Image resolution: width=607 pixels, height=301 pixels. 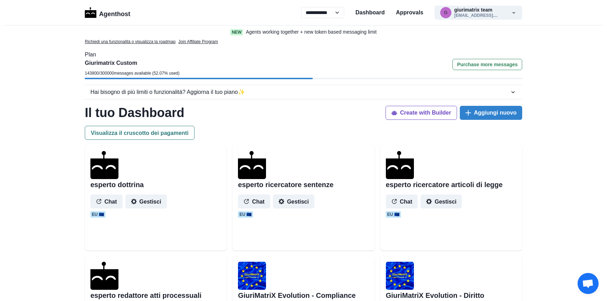 What do you see at coordinates (491, 113) in the screenshot?
I see `button: Aggiungi nuovo` at bounding box center [491, 113].